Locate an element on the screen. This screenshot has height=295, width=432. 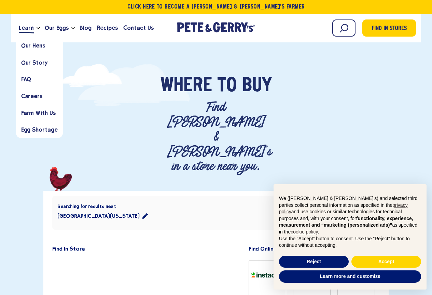
a: Egg Shortage is located at coordinates (39, 129).